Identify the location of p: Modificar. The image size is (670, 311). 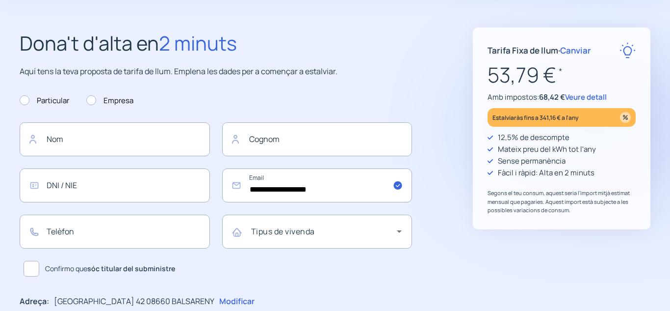
(237, 301).